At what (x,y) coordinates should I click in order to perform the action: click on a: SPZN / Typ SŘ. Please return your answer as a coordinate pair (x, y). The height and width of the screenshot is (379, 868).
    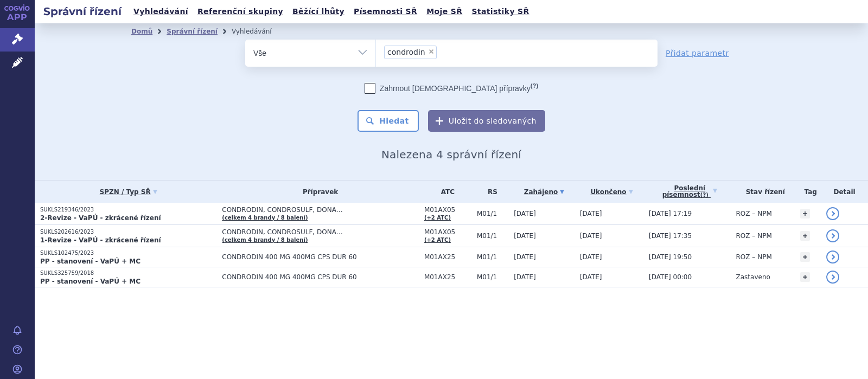
    Looking at the image, I should click on (128, 192).